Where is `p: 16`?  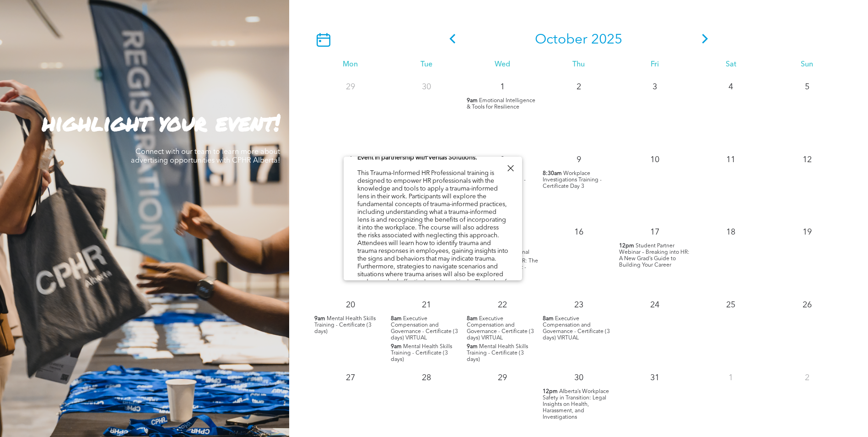 p: 16 is located at coordinates (579, 232).